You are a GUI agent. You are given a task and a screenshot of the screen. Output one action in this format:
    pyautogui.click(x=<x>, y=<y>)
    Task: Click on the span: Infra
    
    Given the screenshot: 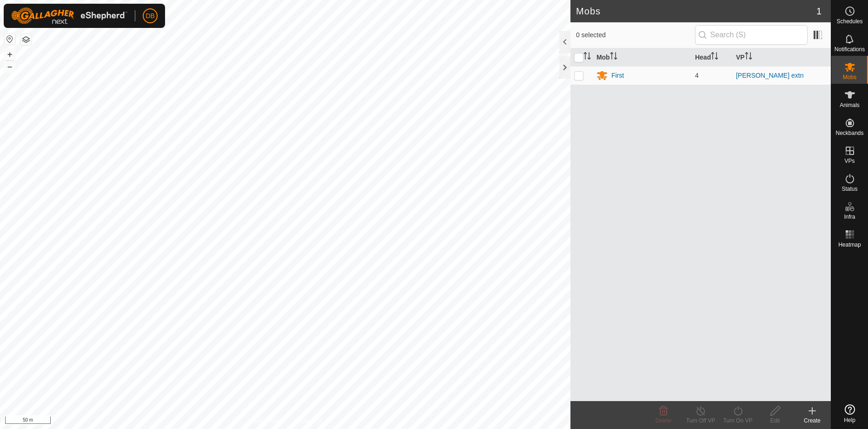 What is the action you would take?
    pyautogui.click(x=849, y=216)
    